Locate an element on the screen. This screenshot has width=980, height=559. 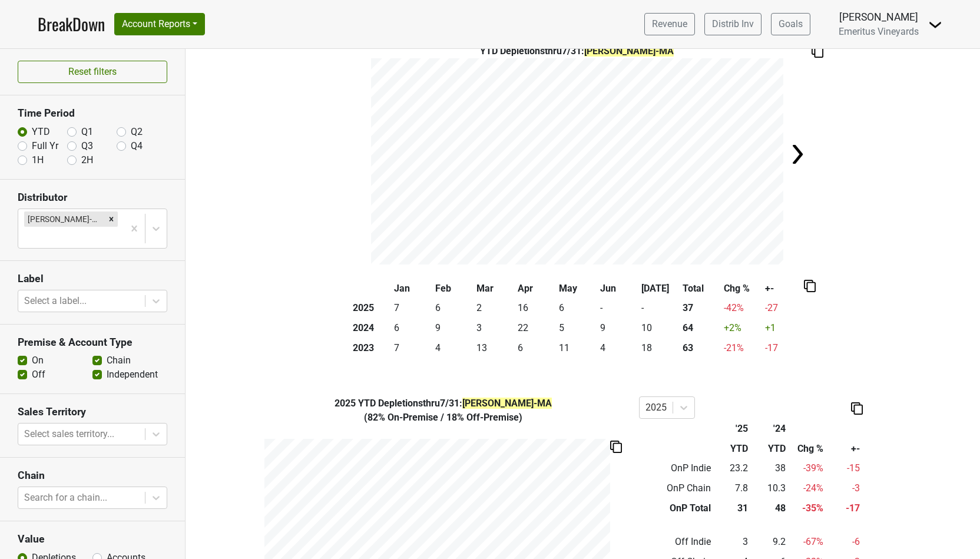
td: OnP Chain is located at coordinates (676, 488).